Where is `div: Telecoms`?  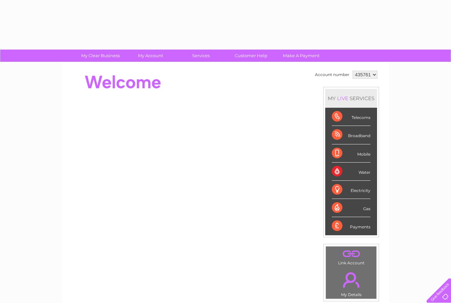
div: Telecoms is located at coordinates (351, 117).